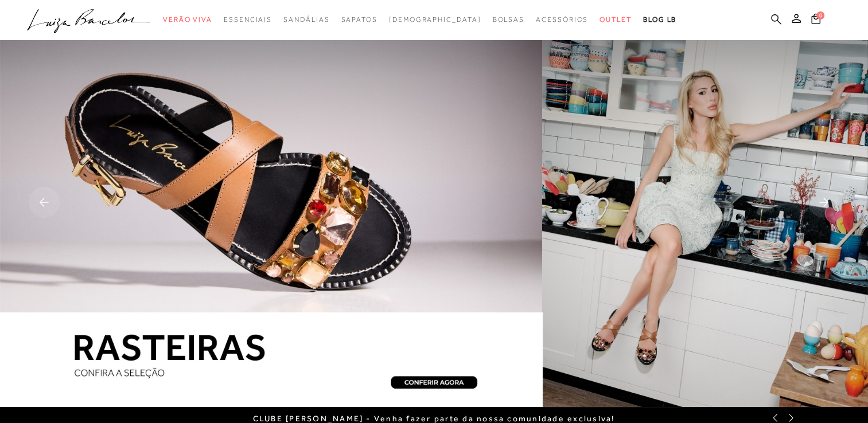  What do you see at coordinates (188, 19) in the screenshot?
I see `span: Verão Viva` at bounding box center [188, 19].